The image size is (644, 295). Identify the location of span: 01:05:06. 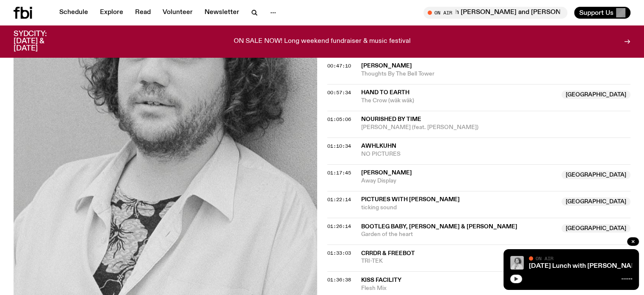
(339, 119).